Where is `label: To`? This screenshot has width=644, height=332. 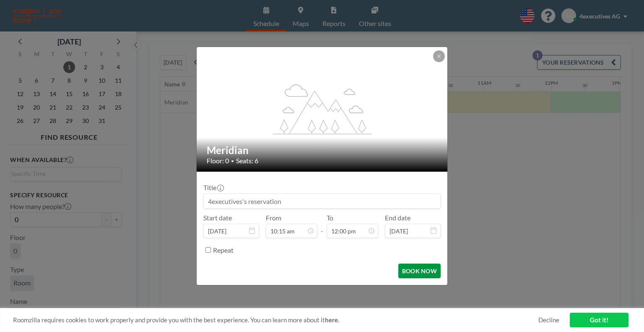
label: To is located at coordinates (330, 218).